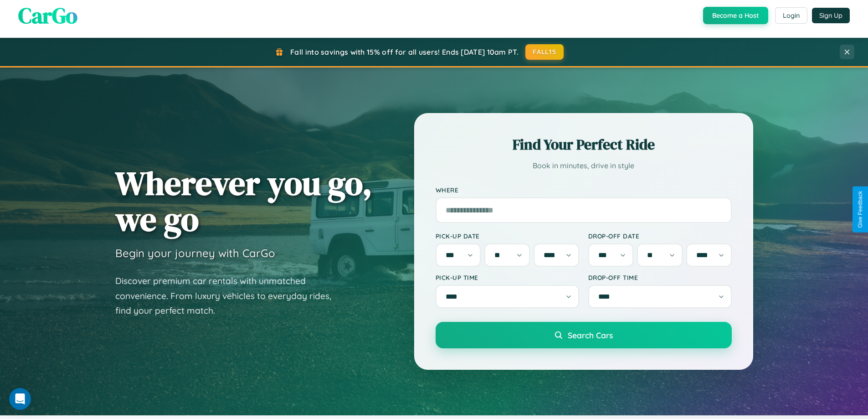 This screenshot has width=868, height=419. I want to click on h2: Find Your Perfect Ride, so click(583, 145).